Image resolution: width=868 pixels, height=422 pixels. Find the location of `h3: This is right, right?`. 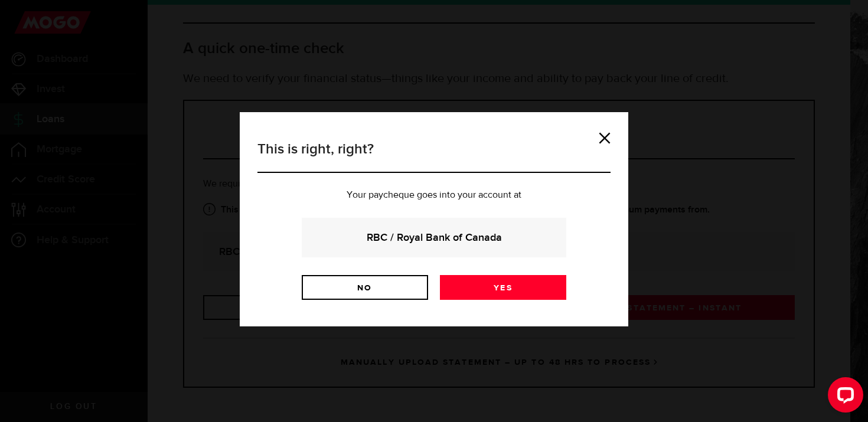

h3: This is right, right? is located at coordinates (434, 156).